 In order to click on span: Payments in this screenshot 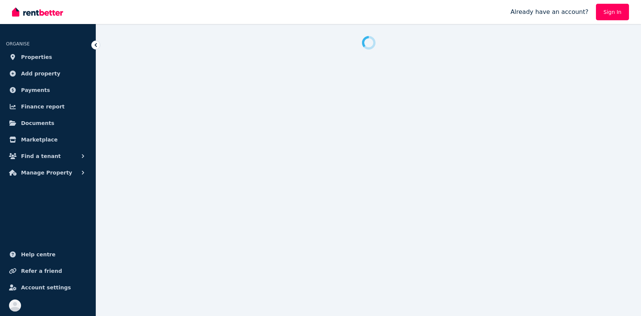, I will do `click(35, 90)`.